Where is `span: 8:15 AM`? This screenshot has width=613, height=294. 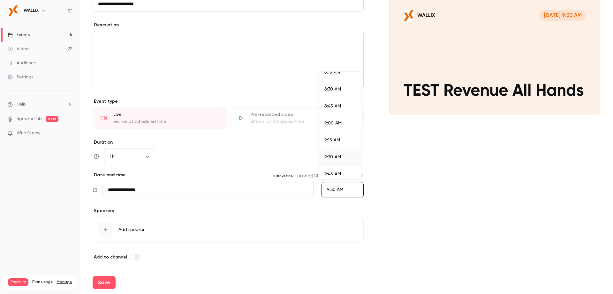 span: 8:15 AM is located at coordinates (332, 72).